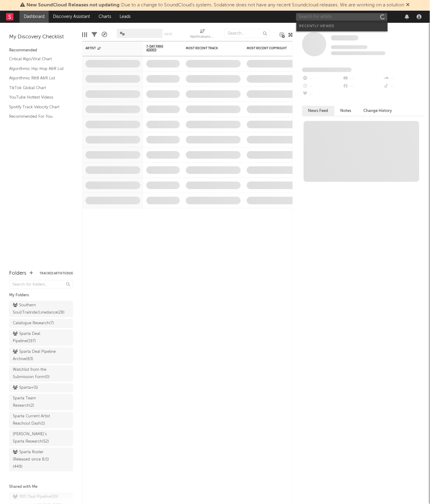  I want to click on a: Algorithmic R&B A&R List, so click(38, 78).